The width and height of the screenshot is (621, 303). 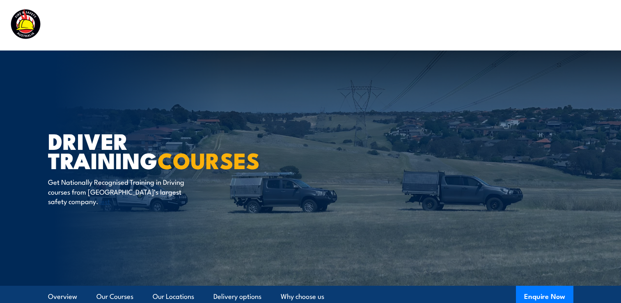 What do you see at coordinates (516, 25) in the screenshot?
I see `a: Learner Portal` at bounding box center [516, 25].